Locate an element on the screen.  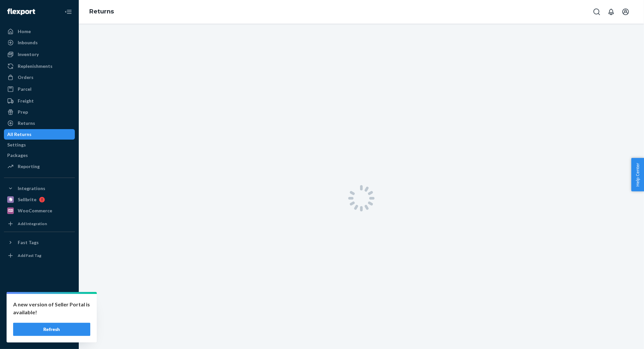
a: Freight is located at coordinates (39, 101).